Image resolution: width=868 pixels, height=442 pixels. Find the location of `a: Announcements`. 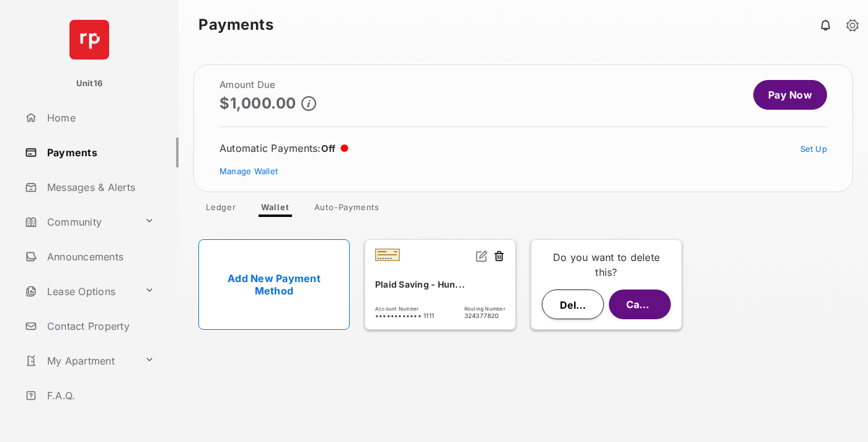

a: Announcements is located at coordinates (99, 257).